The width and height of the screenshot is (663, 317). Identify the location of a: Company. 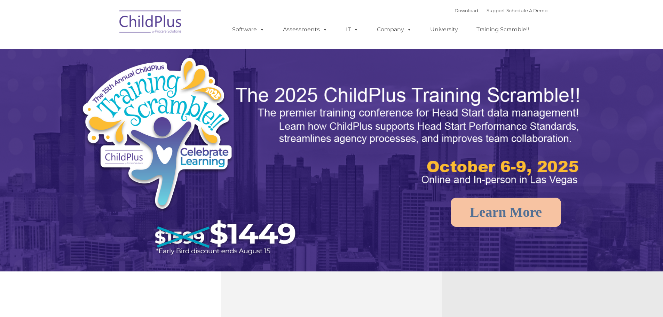
(394, 30).